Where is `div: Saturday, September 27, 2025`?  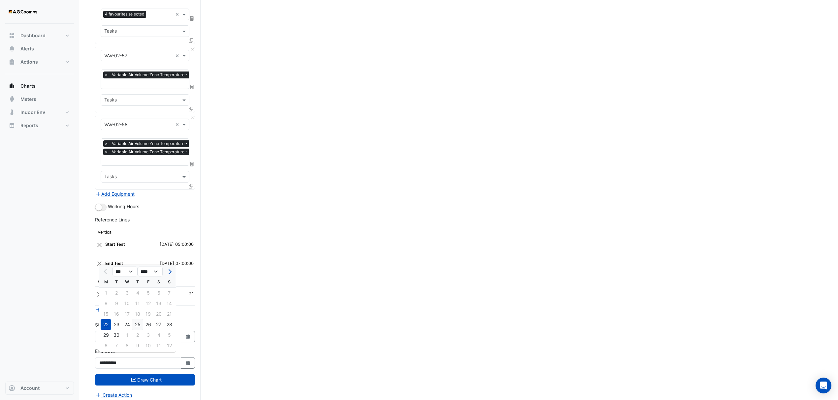 div: Saturday, September 27, 2025 is located at coordinates (159, 325).